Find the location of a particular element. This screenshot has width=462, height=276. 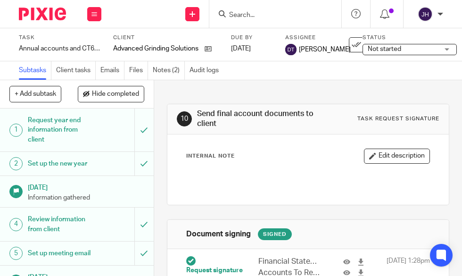

label: Task is located at coordinates (60, 38).